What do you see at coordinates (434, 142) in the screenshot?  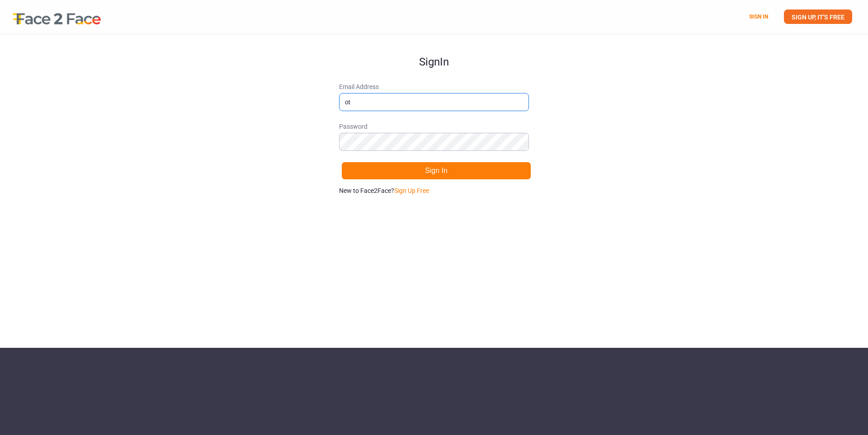 I see `input: Password` at bounding box center [434, 142].